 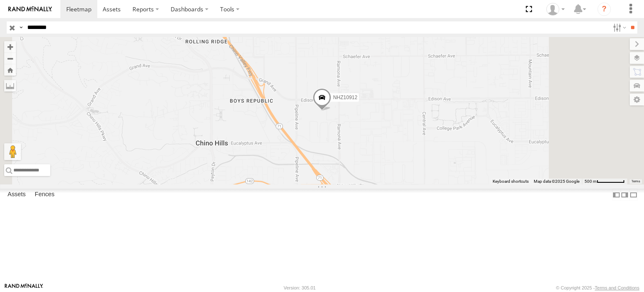 I want to click on a: Terms, so click(x=636, y=182).